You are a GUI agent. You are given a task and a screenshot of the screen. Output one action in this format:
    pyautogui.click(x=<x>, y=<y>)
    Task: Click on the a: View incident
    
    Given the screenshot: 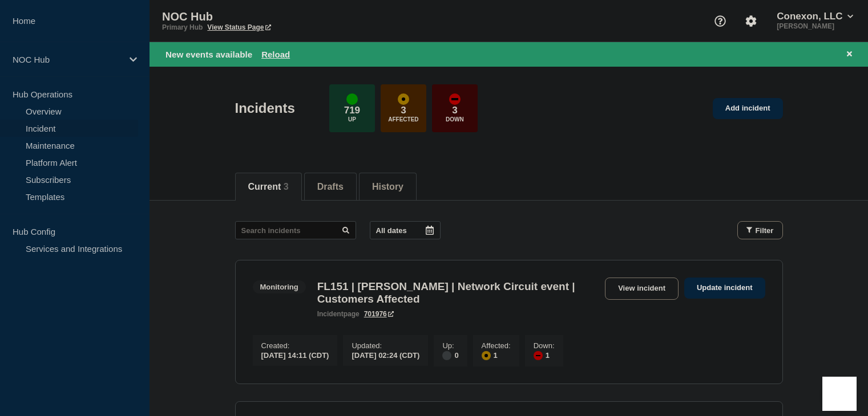 What is the action you would take?
    pyautogui.click(x=641, y=289)
    